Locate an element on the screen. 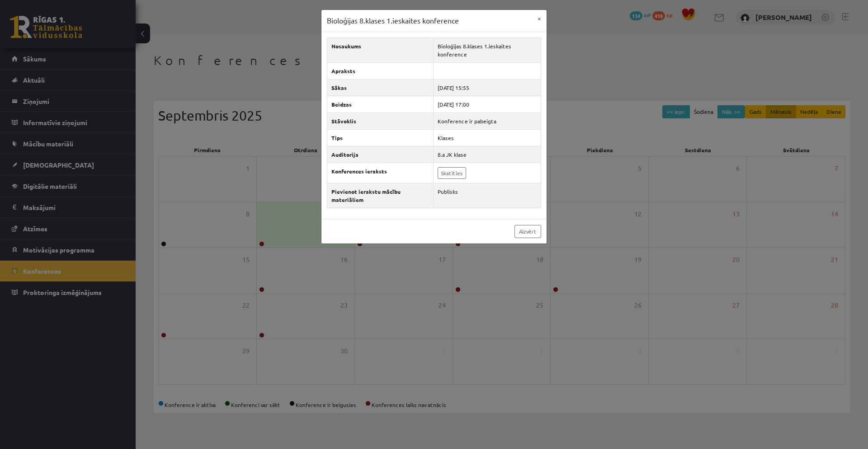  th: Stāvoklis is located at coordinates (380, 121).